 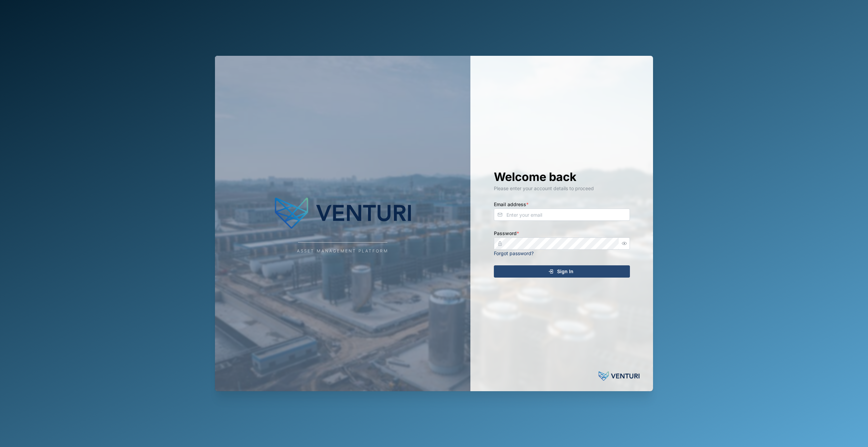 What do you see at coordinates (565, 272) in the screenshot?
I see `span: Sign In` at bounding box center [565, 272].